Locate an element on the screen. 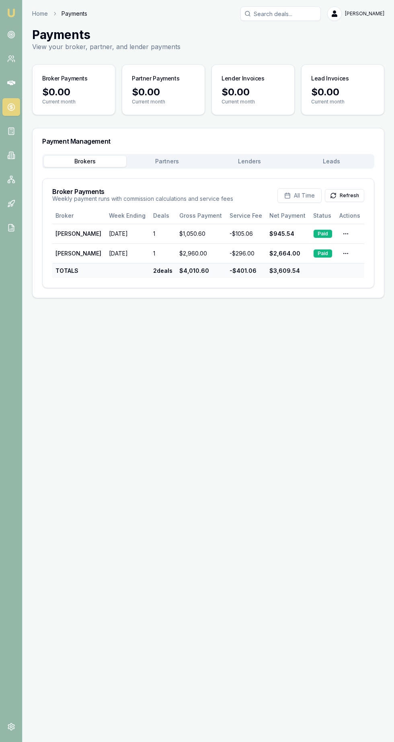 This screenshot has width=394, height=742. div: $945.54 is located at coordinates (288, 234).